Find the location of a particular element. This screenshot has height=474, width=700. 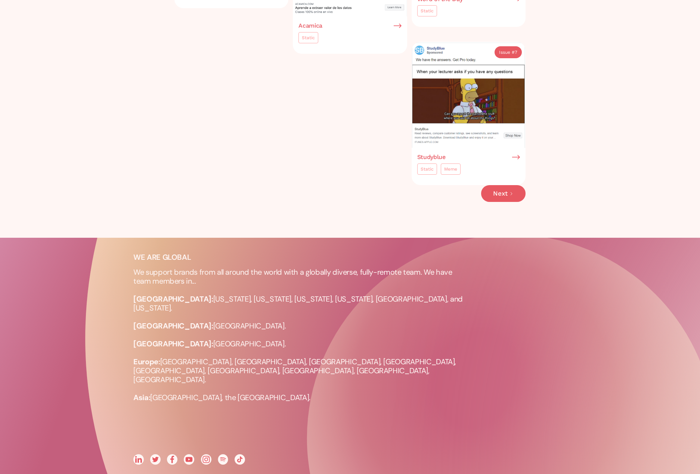

p: We support brands from all around the world with a globally diverse, fully-remote team. We have t... is located at coordinates (301, 335).